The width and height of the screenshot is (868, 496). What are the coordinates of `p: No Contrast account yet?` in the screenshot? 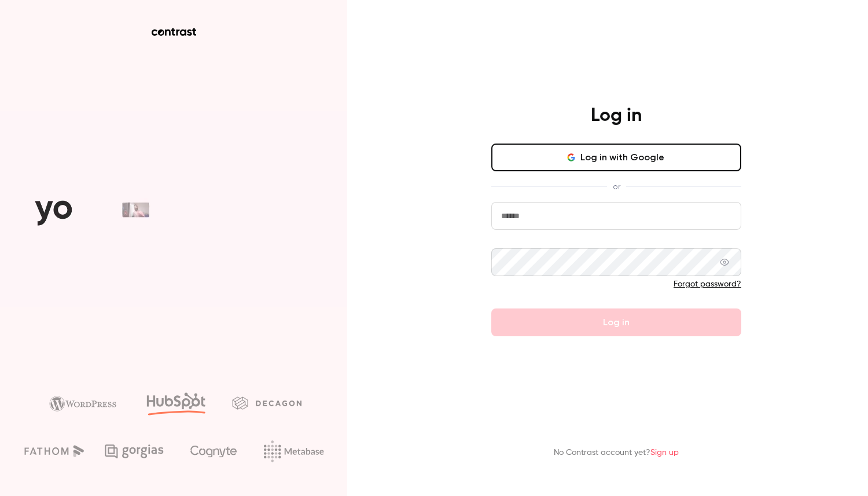 It's located at (617, 453).